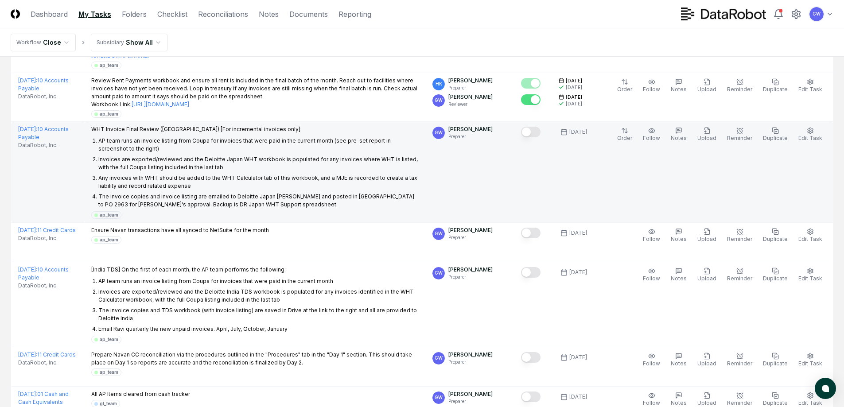  Describe the element at coordinates (134, 14) in the screenshot. I see `a: Folders` at that location.